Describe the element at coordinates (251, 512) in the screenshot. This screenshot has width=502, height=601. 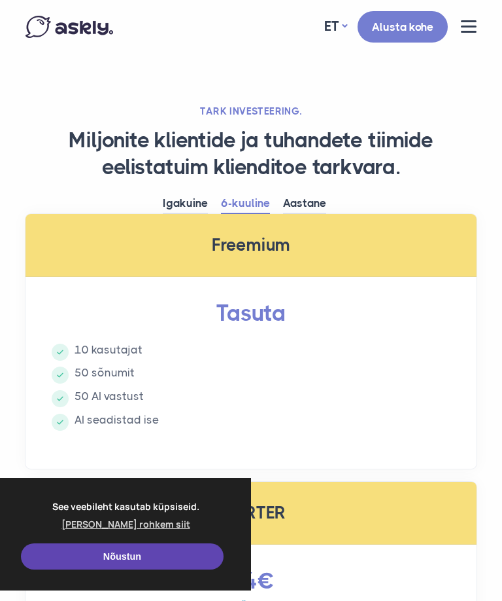
I see `h3: STARTER` at that location.